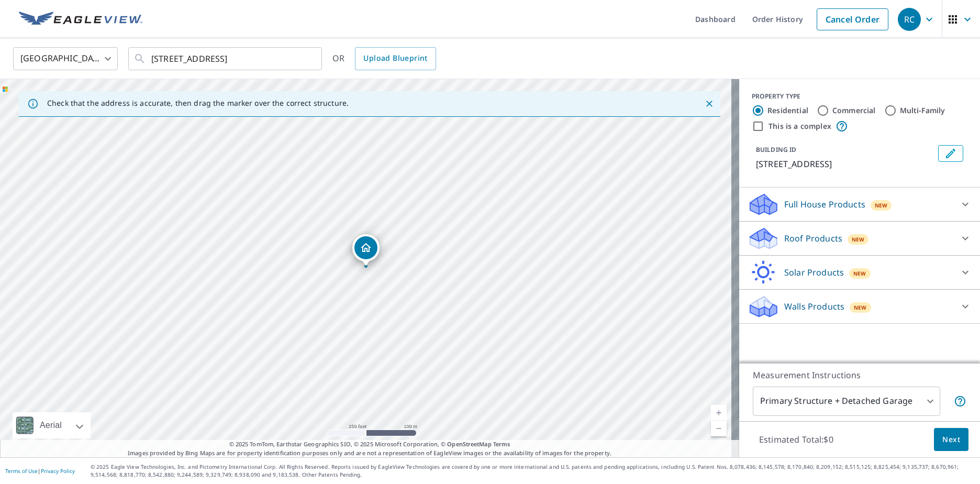  I want to click on p: Check that the address is accurate, then drag the marker over the correct structure., so click(198, 103).